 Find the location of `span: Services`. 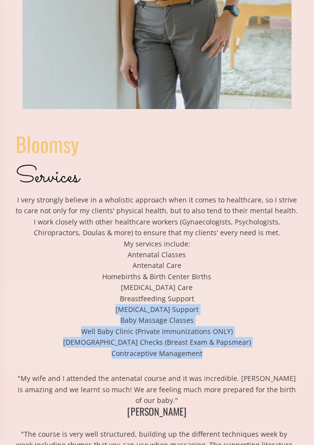

span: Services is located at coordinates (47, 177).